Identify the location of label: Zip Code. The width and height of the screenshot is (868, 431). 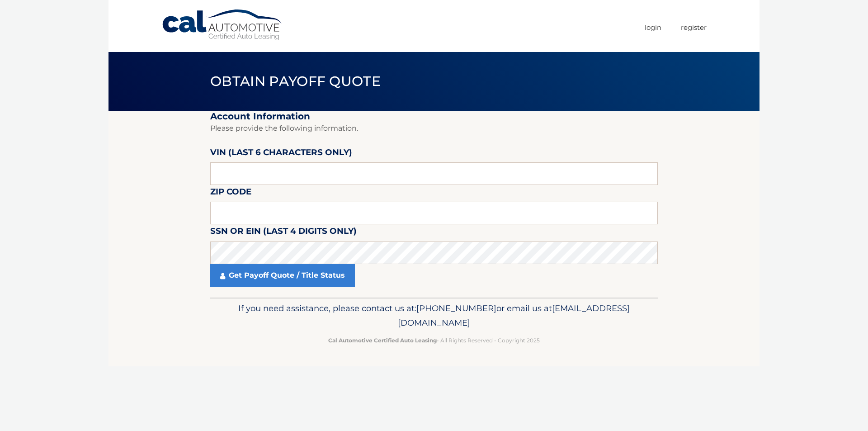
(231, 193).